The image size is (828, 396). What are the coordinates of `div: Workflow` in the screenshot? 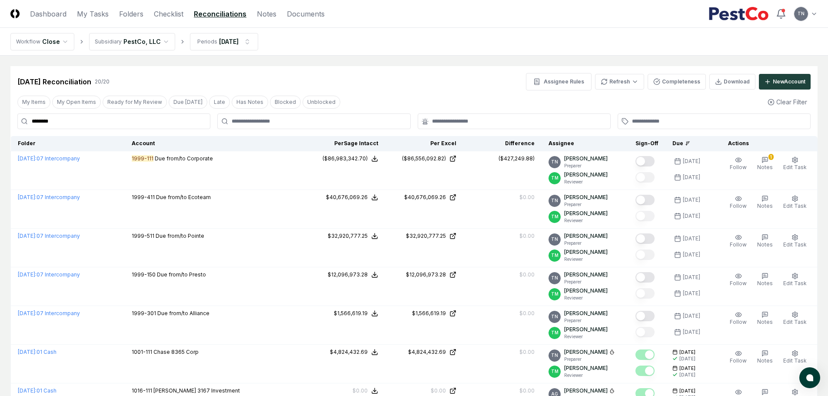 It's located at (28, 42).